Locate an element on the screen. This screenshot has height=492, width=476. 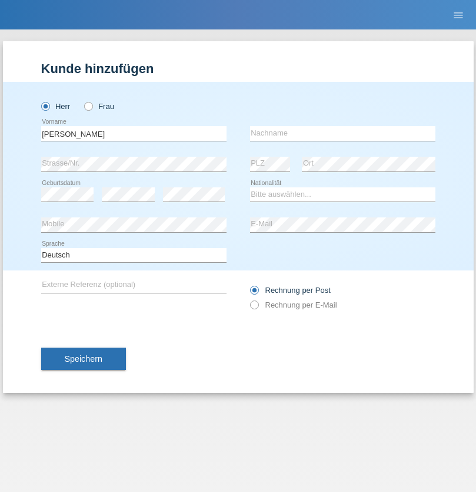
button: Speichern is located at coordinates (84, 359).